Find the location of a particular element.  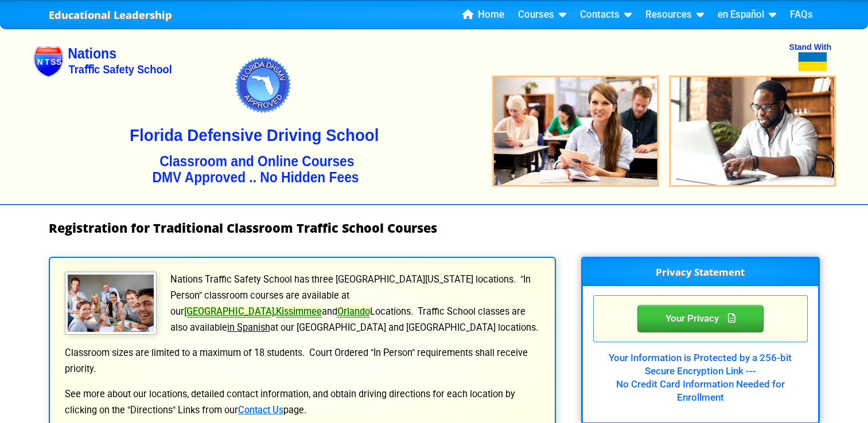

a: Contact Us is located at coordinates (260, 410).